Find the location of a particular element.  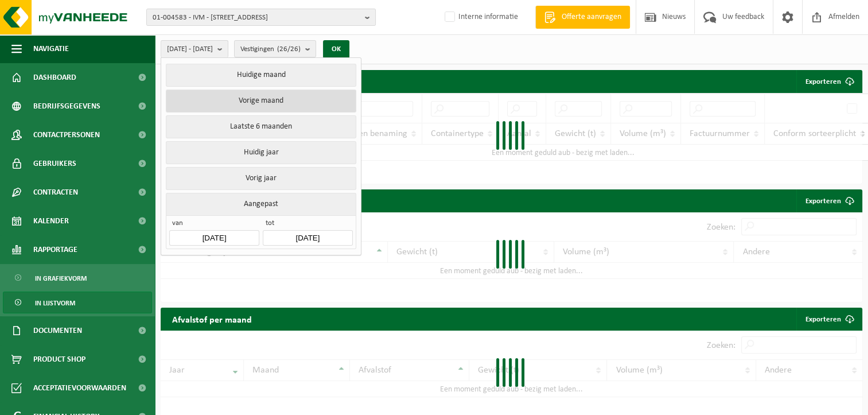

button: Huidige maand is located at coordinates (260, 75).